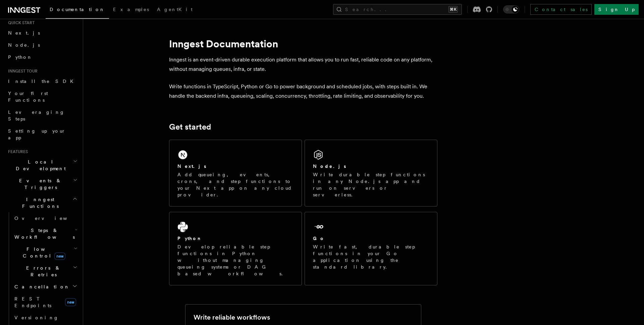  What do you see at coordinates (17, 152) in the screenshot?
I see `span: Features` at bounding box center [17, 152].